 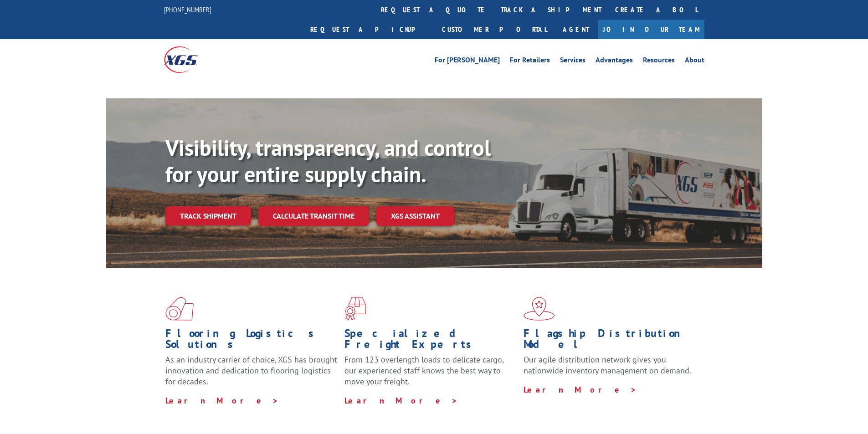 I want to click on a: Calculate transit time, so click(x=314, y=216).